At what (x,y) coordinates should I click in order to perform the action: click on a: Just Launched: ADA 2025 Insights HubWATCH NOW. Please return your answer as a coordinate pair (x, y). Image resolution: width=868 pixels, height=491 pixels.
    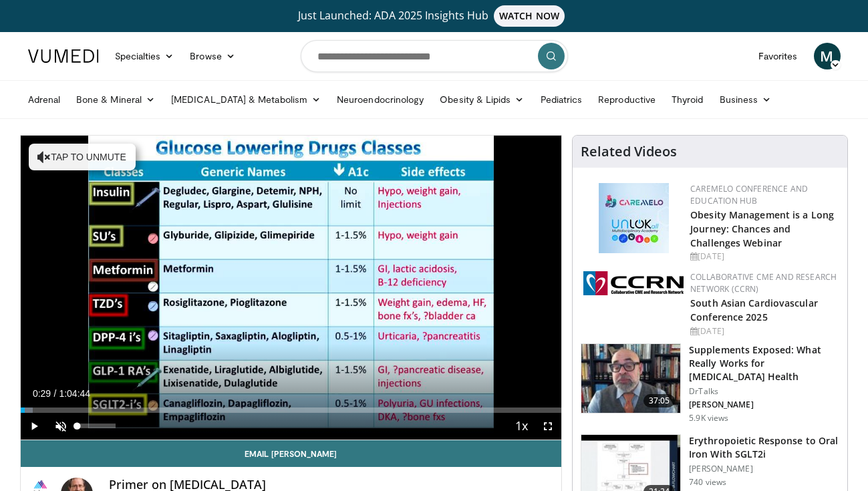
    Looking at the image, I should click on (434, 16).